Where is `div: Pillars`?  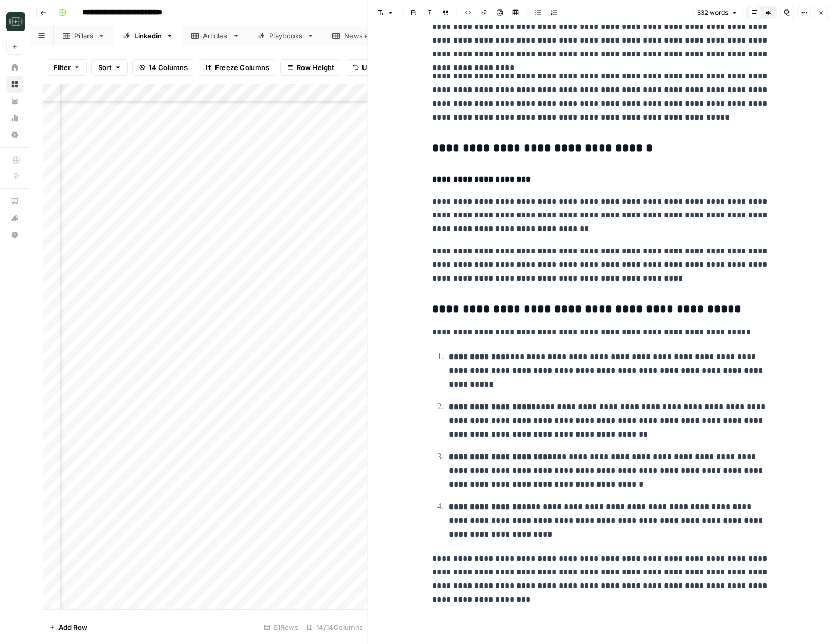
div: Pillars is located at coordinates (84, 36).